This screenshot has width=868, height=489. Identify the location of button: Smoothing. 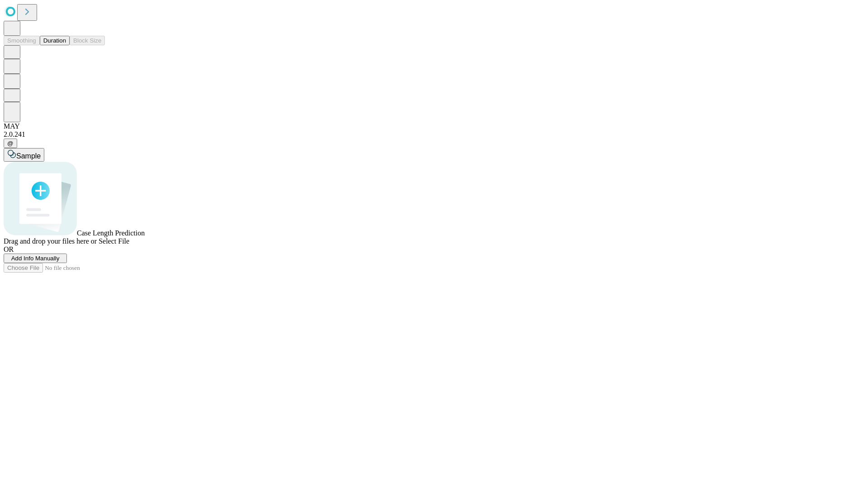
(22, 41).